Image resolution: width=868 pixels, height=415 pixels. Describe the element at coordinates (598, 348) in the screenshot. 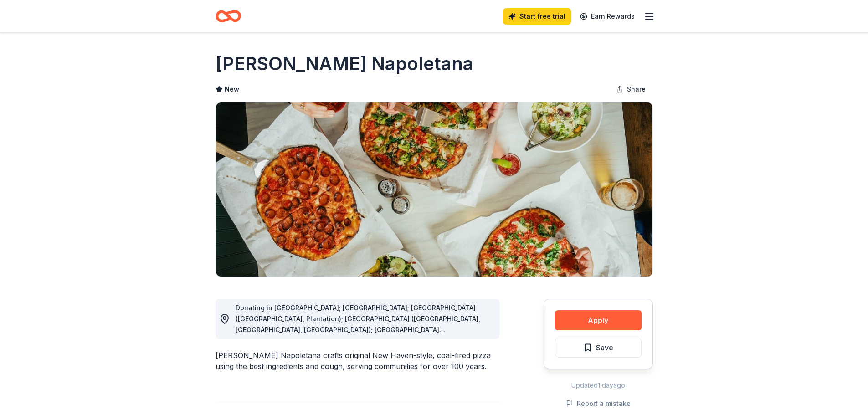

I see `button: Save` at that location.